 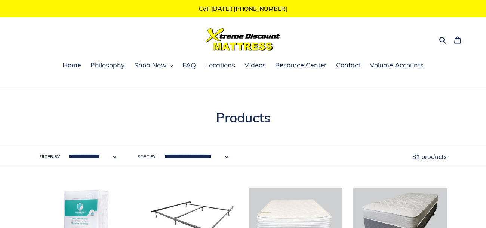 I want to click on span: Videos, so click(x=255, y=65).